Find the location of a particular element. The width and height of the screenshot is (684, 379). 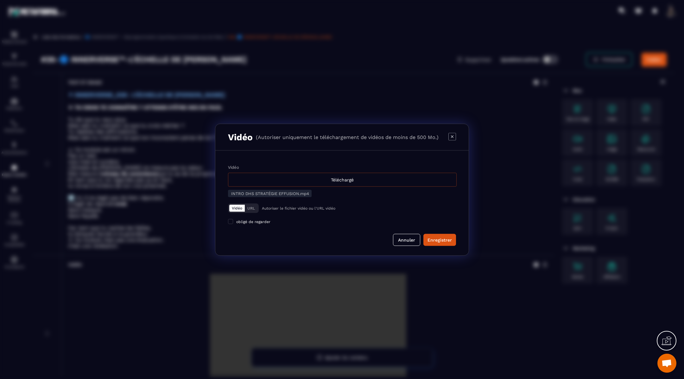

span: INTRO DHS STRATÉGIE EFFUSION.mp4 is located at coordinates (270, 193).